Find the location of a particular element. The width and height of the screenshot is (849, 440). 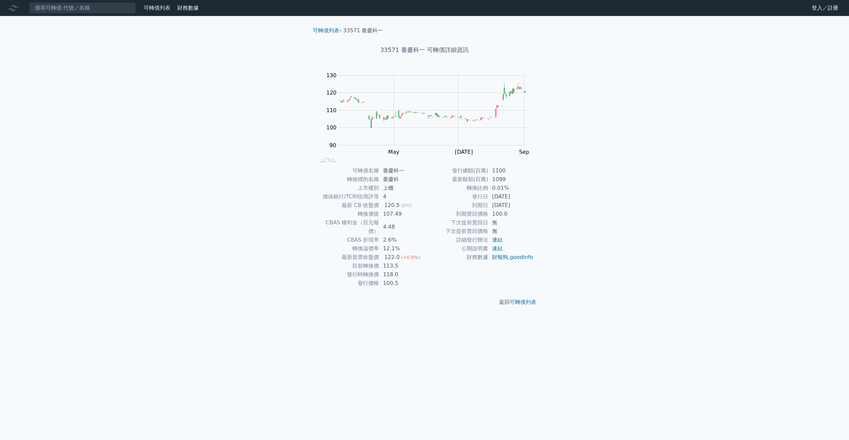

td: 發行時轉換價 is located at coordinates (347, 274).